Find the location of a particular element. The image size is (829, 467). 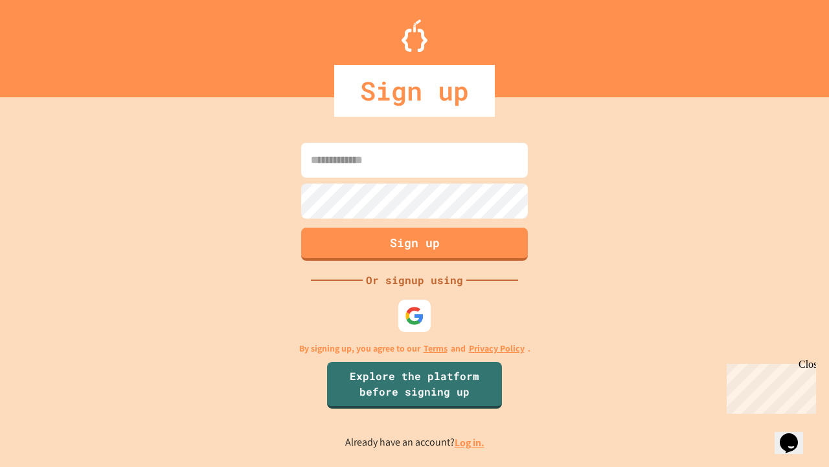

p: Already have an account? is located at coordinates (415, 442).